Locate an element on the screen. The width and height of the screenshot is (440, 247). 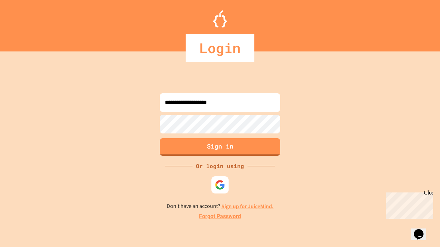
div: Or login using is located at coordinates (220, 166).